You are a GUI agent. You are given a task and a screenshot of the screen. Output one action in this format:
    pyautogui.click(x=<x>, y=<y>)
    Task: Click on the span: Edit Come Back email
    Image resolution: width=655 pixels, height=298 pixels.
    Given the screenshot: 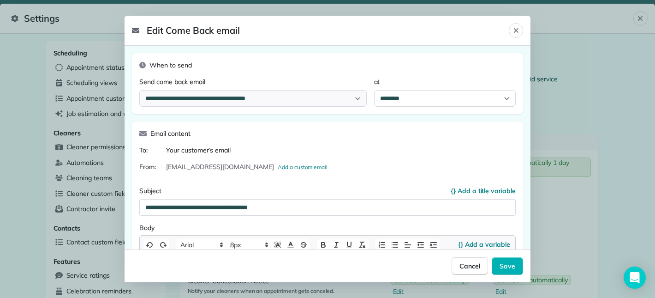 What is the action you would take?
    pyautogui.click(x=320, y=30)
    